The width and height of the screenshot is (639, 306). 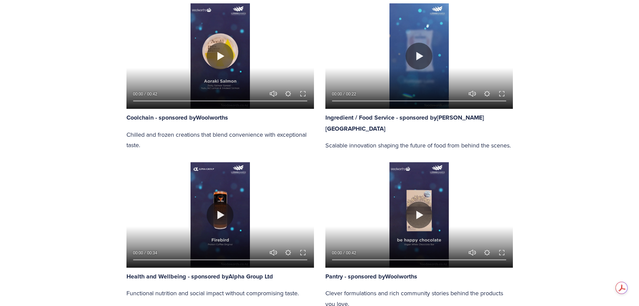 What do you see at coordinates (161, 117) in the screenshot?
I see `strong: Coolchain - sponsored by` at bounding box center [161, 117].